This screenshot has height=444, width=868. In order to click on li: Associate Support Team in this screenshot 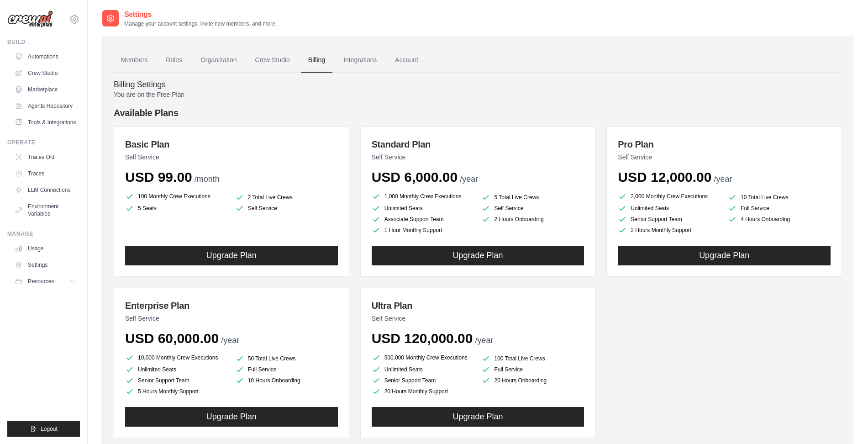, I will do `click(423, 219)`.